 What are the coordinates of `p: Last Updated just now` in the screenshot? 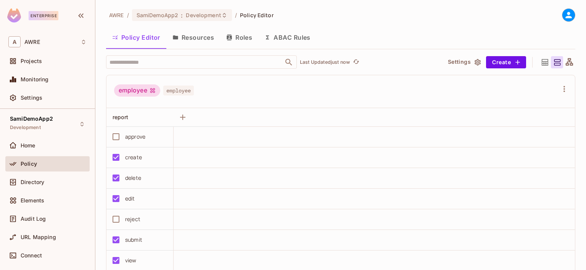 It's located at (324, 62).